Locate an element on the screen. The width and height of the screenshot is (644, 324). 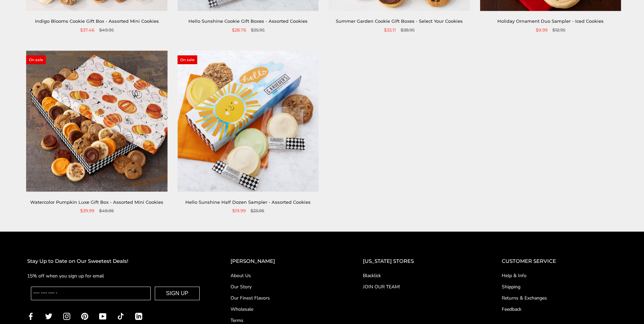
a: LinkedIn is located at coordinates (139, 316).